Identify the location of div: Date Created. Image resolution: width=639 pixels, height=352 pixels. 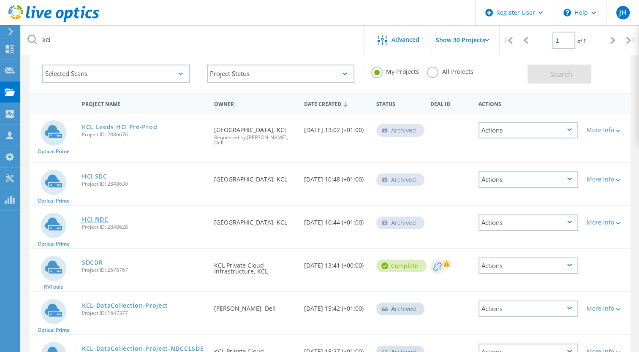
(336, 104).